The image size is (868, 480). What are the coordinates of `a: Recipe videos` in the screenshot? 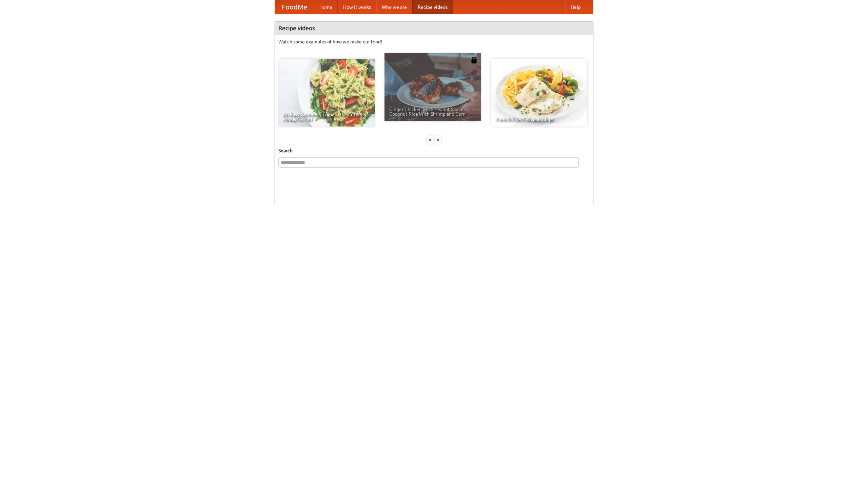 It's located at (432, 7).